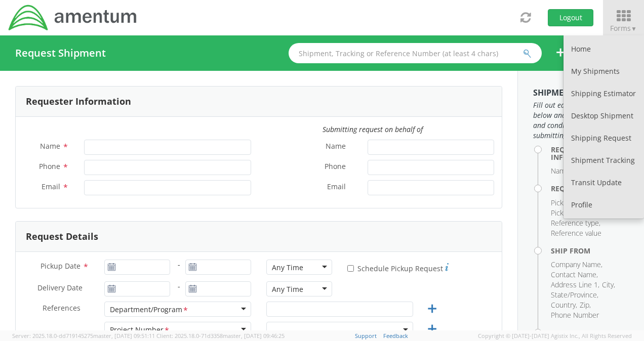 The width and height of the screenshot is (644, 341). Describe the element at coordinates (62, 237) in the screenshot. I see `h3: Request Details` at that location.